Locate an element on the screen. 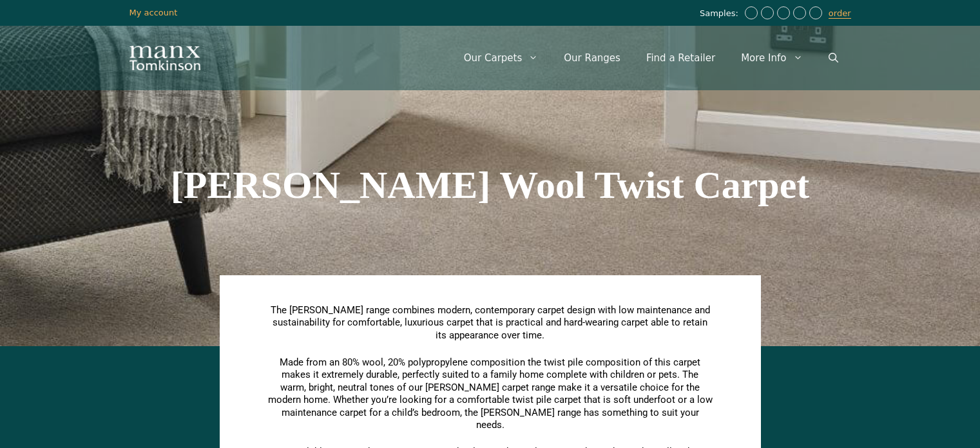 This screenshot has height=448, width=980. a: More Info is located at coordinates (771, 58).